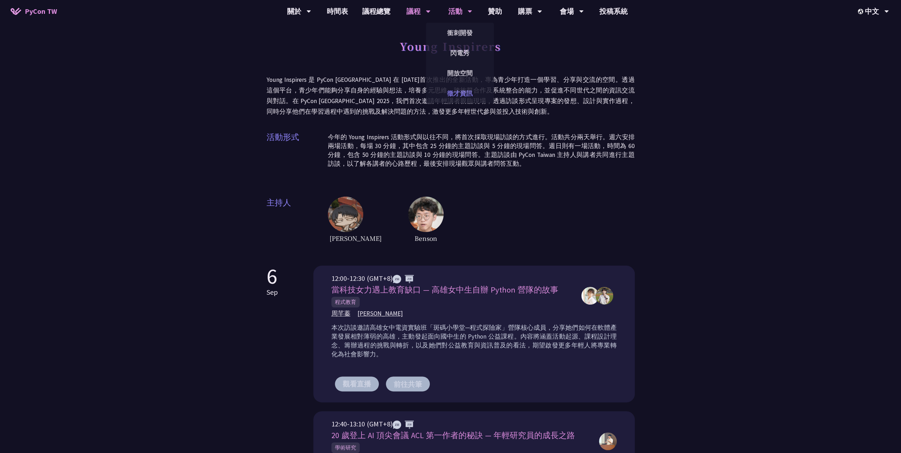 The width and height of the screenshot is (901, 453). I want to click on span: 周芊蓁, so click(341, 313).